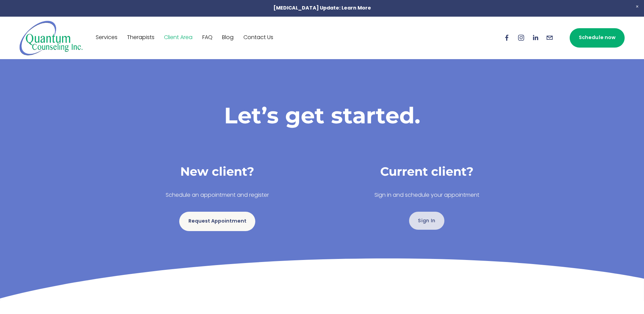 The width and height of the screenshot is (644, 314). Describe the element at coordinates (106, 38) in the screenshot. I see `a: Services` at that location.